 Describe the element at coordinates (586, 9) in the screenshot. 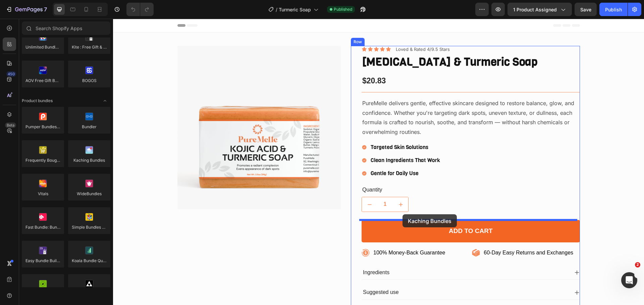

I see `button: Save` at that location.